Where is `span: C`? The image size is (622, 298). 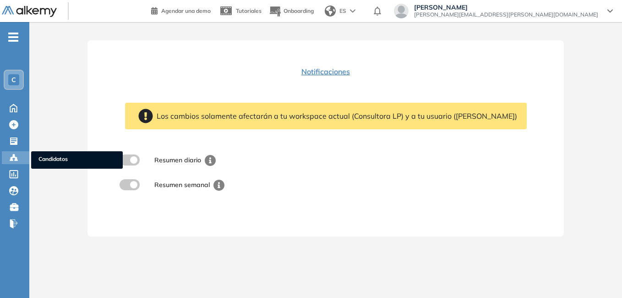
span: C is located at coordinates (14, 80).